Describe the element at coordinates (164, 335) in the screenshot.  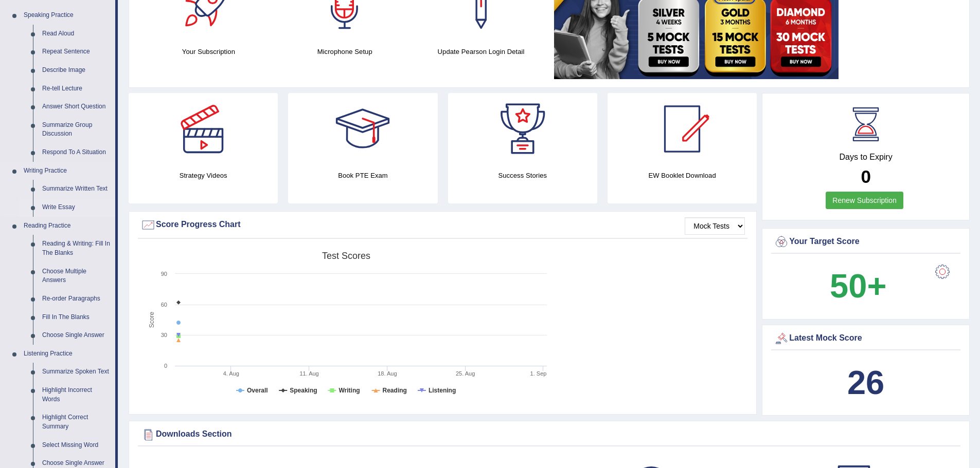
I see `text: 30` at that location.